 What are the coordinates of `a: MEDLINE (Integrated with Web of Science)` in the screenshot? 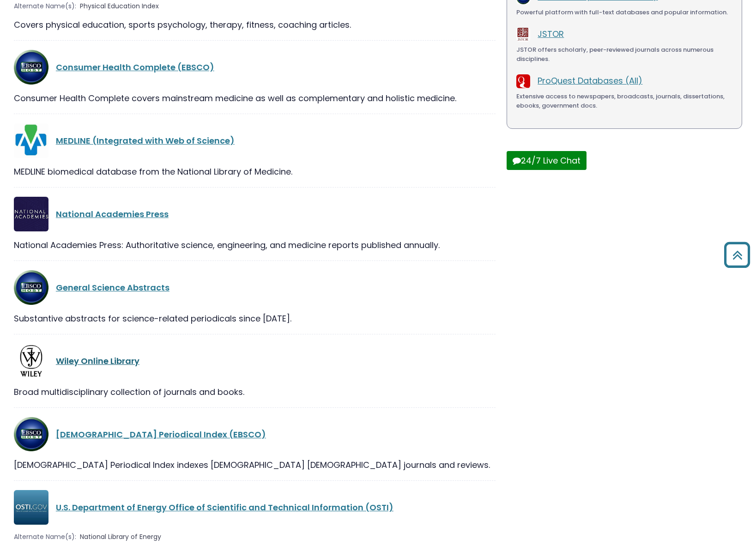 It's located at (145, 140).